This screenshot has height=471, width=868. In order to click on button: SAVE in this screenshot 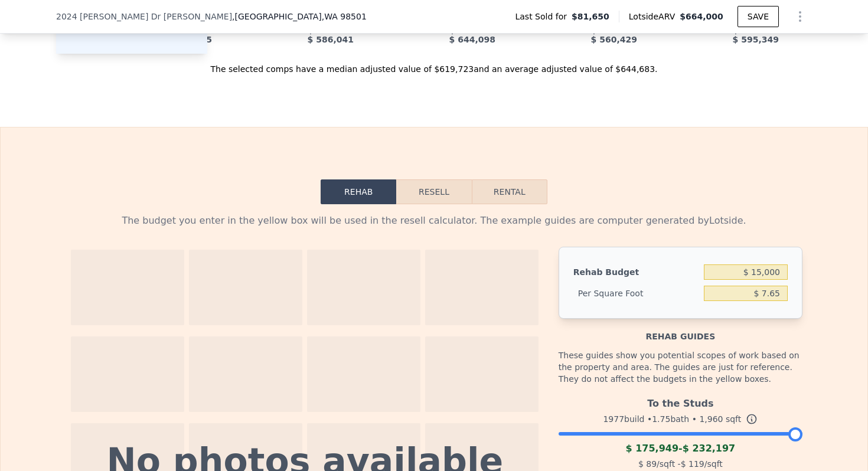, I will do `click(758, 17)`.